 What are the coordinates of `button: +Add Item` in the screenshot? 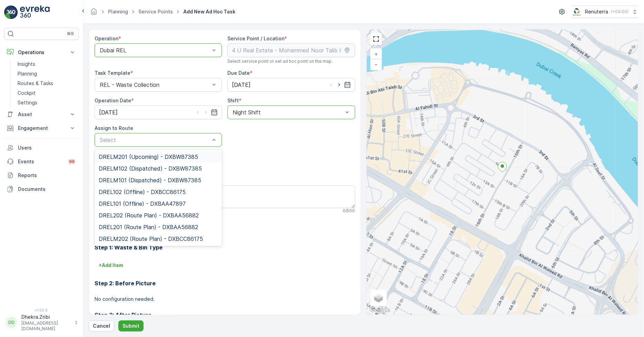 It's located at (111, 266).